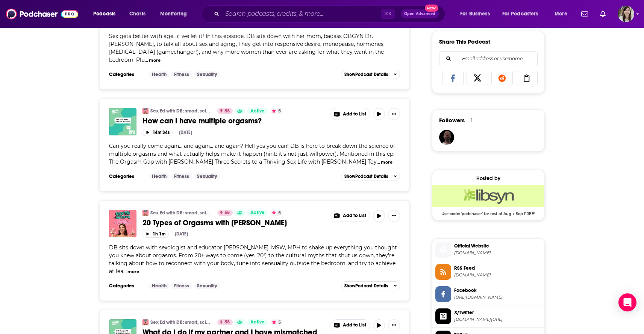 This screenshot has width=644, height=334. I want to click on span: Facebook, so click(498, 290).